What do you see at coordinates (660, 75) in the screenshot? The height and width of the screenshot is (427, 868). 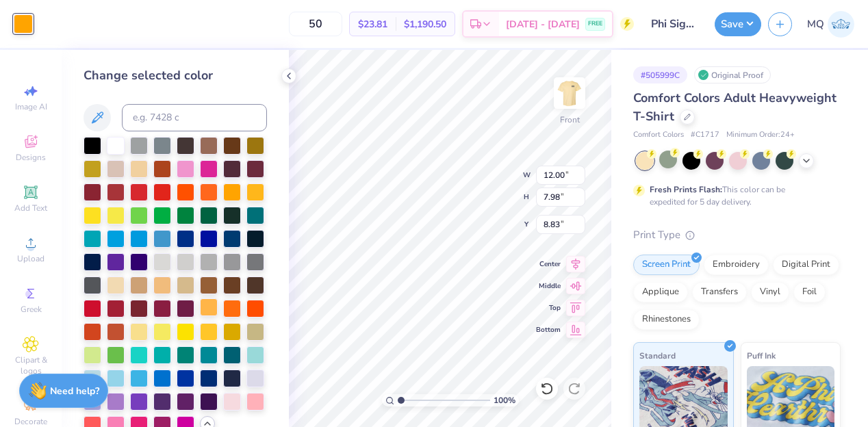 I see `div: # 505999C` at bounding box center [660, 75].